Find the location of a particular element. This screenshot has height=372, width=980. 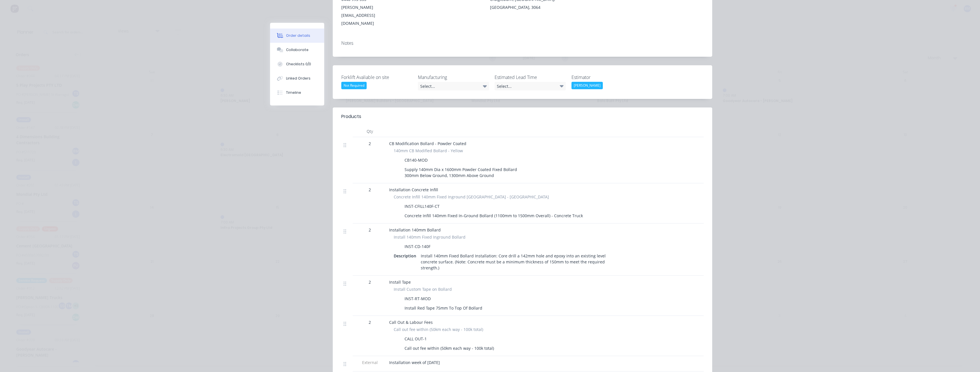

div: Checklists 0/0 is located at coordinates (298, 64).